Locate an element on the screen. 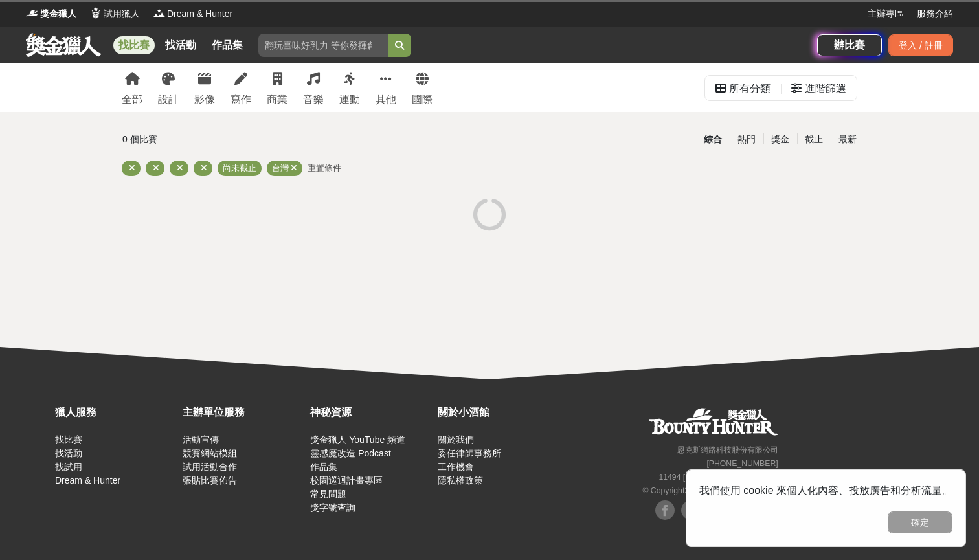 This screenshot has width=979, height=560. a: 委任律師事務所 is located at coordinates (470, 453).